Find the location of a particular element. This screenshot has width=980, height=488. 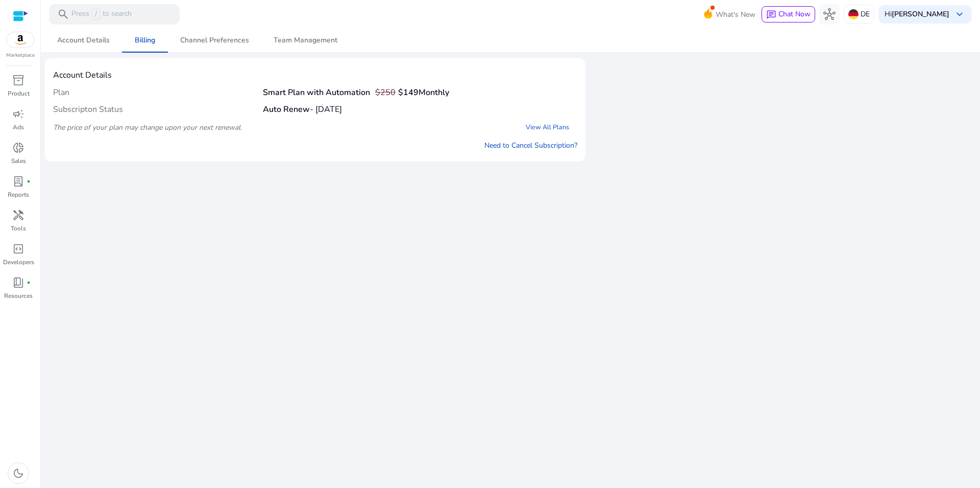

span: Channel Preferences is located at coordinates (215, 41).